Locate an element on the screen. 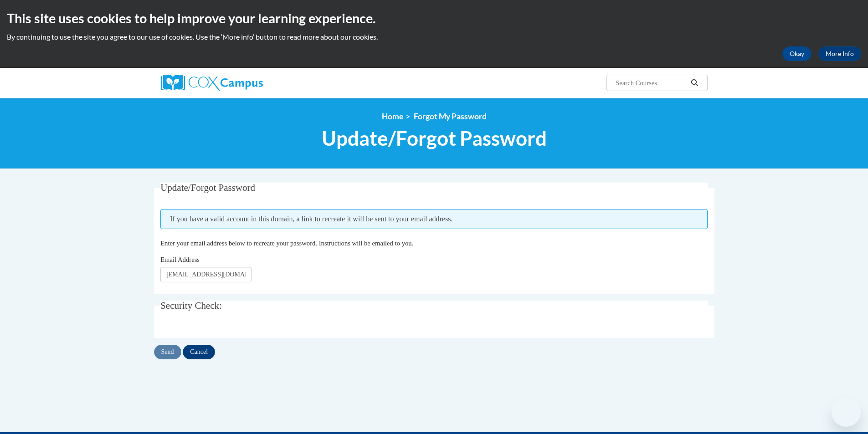  input: Search Courses is located at coordinates (651, 83).